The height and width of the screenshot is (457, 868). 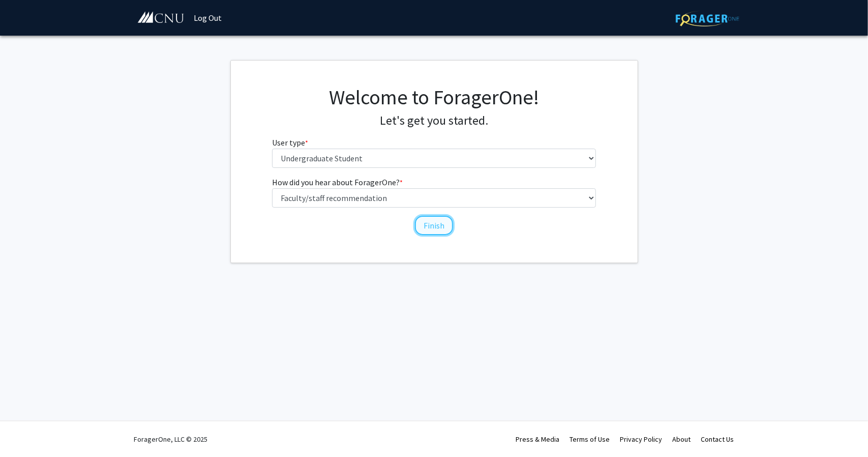 What do you see at coordinates (682, 439) in the screenshot?
I see `a: About` at bounding box center [682, 439].